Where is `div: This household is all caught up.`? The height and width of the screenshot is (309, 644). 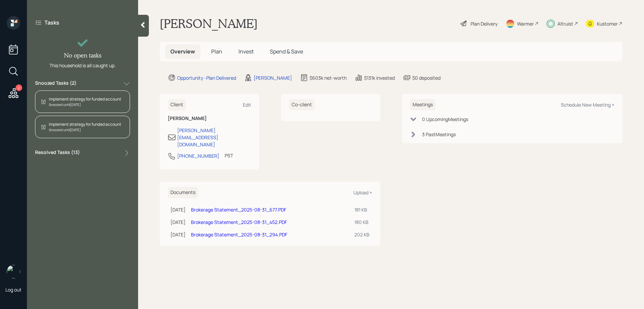
div: This household is all caught up. is located at coordinates (82, 65).